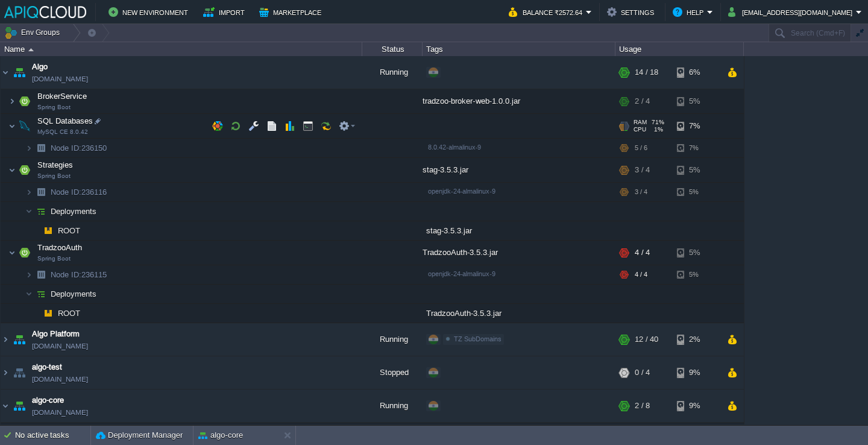 The height and width of the screenshot is (445, 868). I want to click on span: TradzooAuth, so click(59, 248).